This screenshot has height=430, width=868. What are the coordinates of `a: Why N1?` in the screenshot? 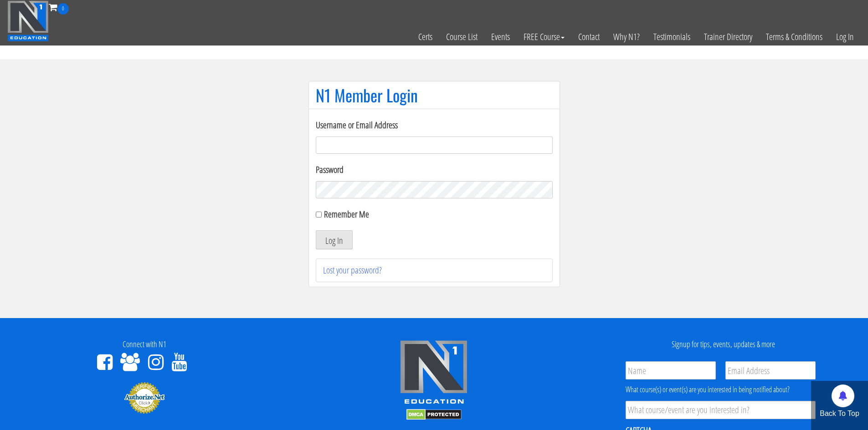 It's located at (626, 37).